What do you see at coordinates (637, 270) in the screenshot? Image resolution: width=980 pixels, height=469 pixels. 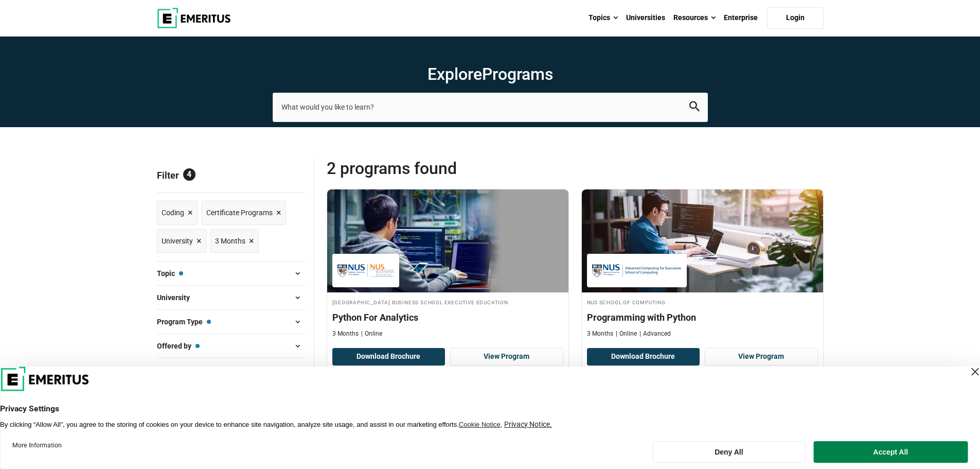 I see `img: NUS School of Computing` at bounding box center [637, 270].